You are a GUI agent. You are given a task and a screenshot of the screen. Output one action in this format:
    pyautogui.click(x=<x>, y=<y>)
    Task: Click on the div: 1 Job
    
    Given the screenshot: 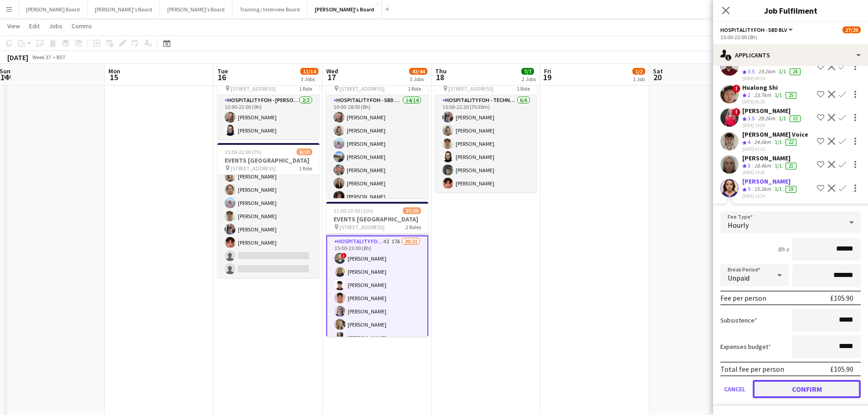 What is the action you would take?
    pyautogui.click(x=639, y=79)
    